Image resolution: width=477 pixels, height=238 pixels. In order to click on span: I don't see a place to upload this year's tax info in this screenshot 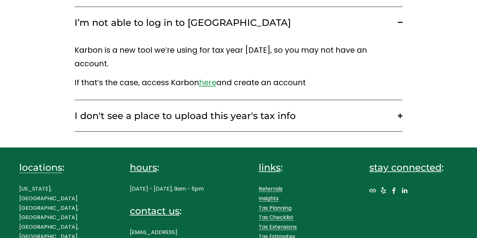, I will do `click(236, 116)`.